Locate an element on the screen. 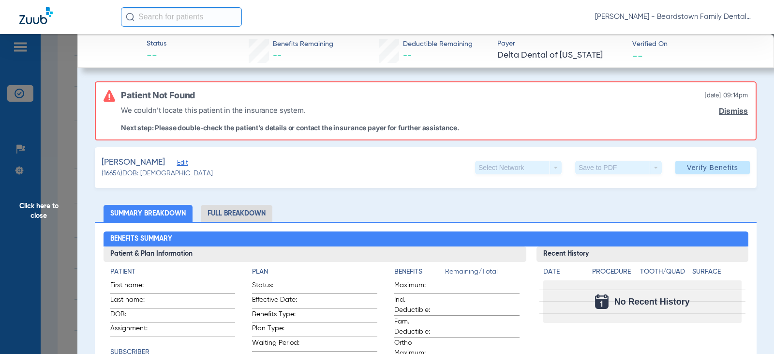 This screenshot has height=354, width=774. h2: Benefits Summary is located at coordinates (426, 239).